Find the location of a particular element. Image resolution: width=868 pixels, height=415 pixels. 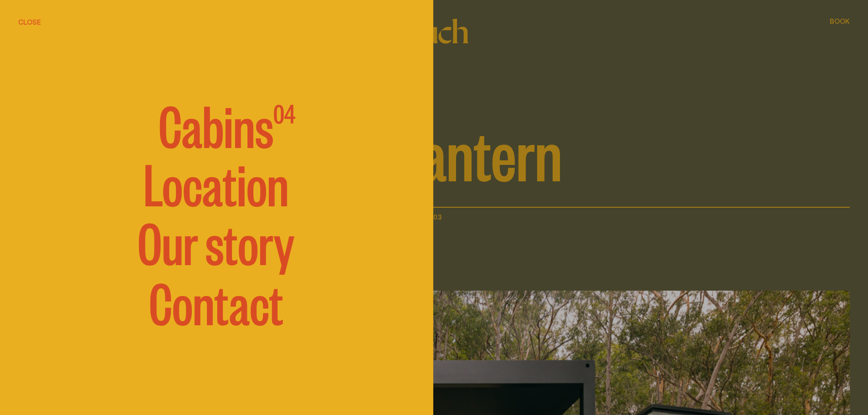

span: The Lantern is located at coordinates (434, 151).